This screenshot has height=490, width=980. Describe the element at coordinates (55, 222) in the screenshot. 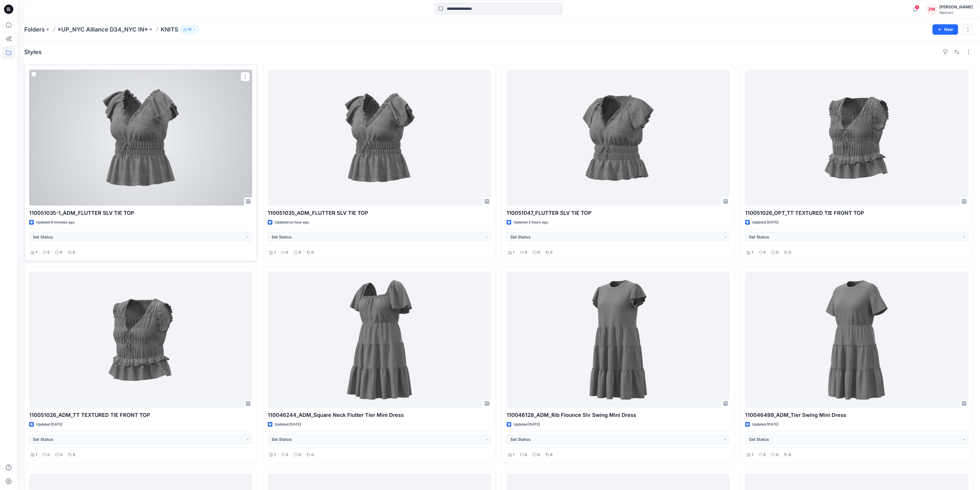

I see `p: Updated 9 minutes ago` at that location.